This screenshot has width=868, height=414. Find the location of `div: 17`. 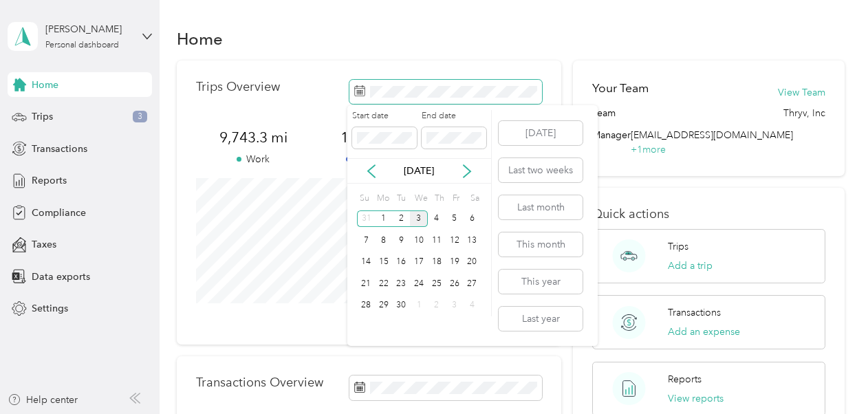

div: 17 is located at coordinates (419, 262).